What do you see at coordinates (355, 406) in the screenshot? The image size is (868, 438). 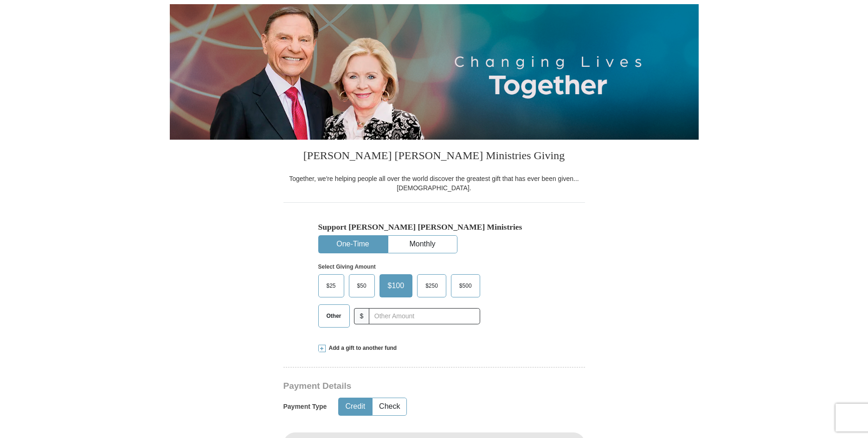 I see `button: Credit` at bounding box center [355, 406].